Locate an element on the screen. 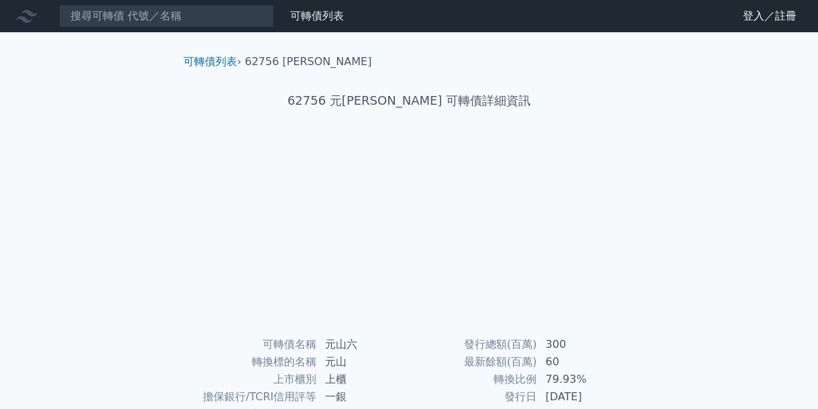 Image resolution: width=818 pixels, height=409 pixels. td: 可轉債名稱 is located at coordinates (252, 344).